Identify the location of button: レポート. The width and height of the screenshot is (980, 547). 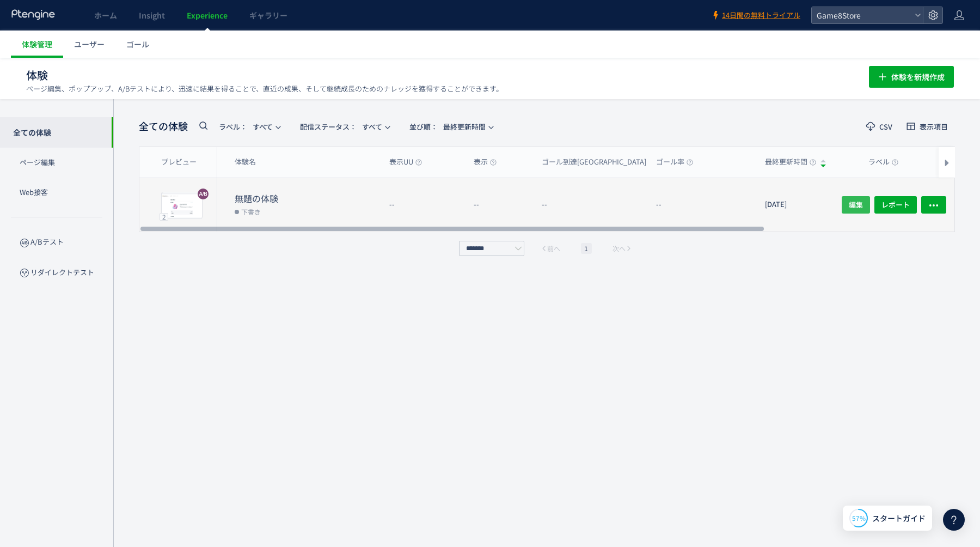
(895, 205).